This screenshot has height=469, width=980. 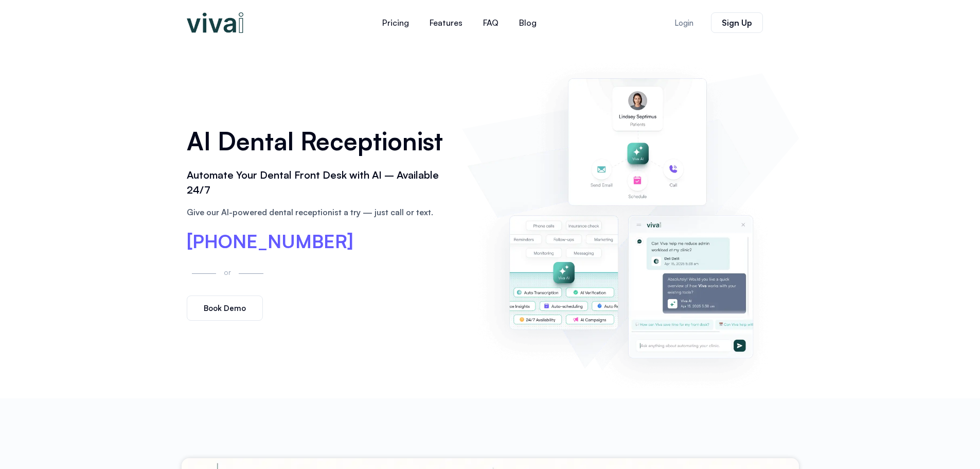 What do you see at coordinates (491, 23) in the screenshot?
I see `a: FAQ` at bounding box center [491, 23].